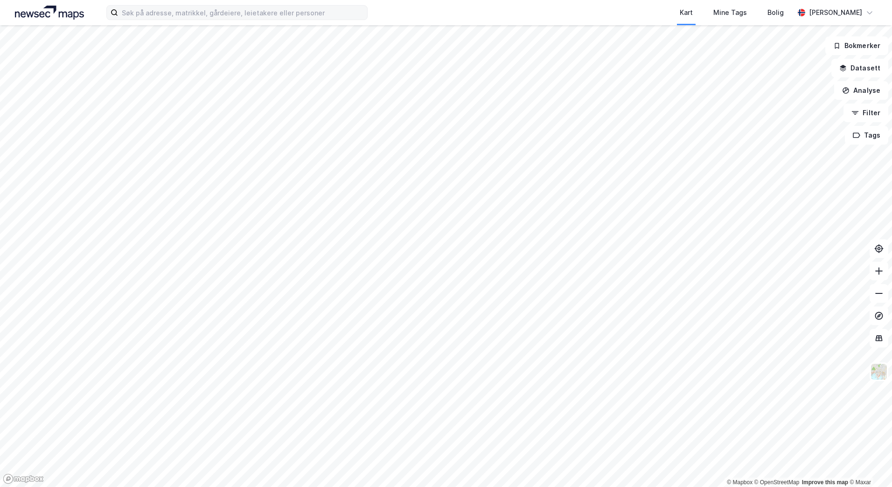 Image resolution: width=892 pixels, height=487 pixels. What do you see at coordinates (866, 135) in the screenshot?
I see `button: Tags` at bounding box center [866, 135].